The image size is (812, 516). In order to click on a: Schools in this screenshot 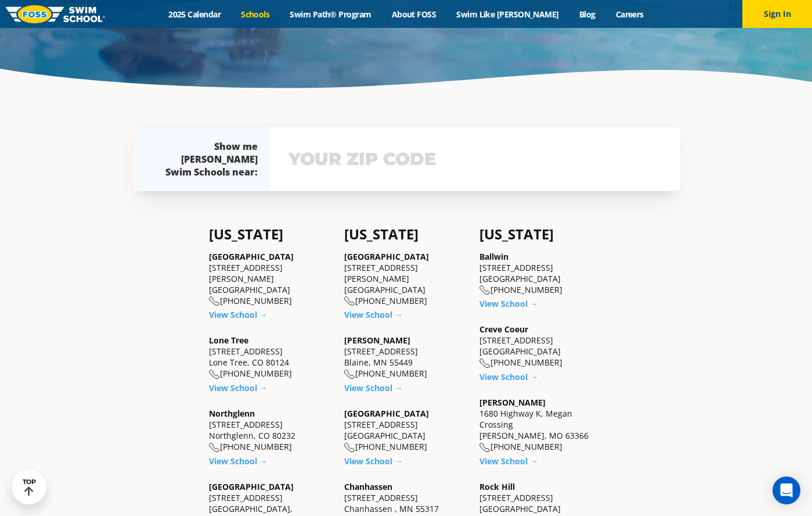, I will do `click(255, 14)`.